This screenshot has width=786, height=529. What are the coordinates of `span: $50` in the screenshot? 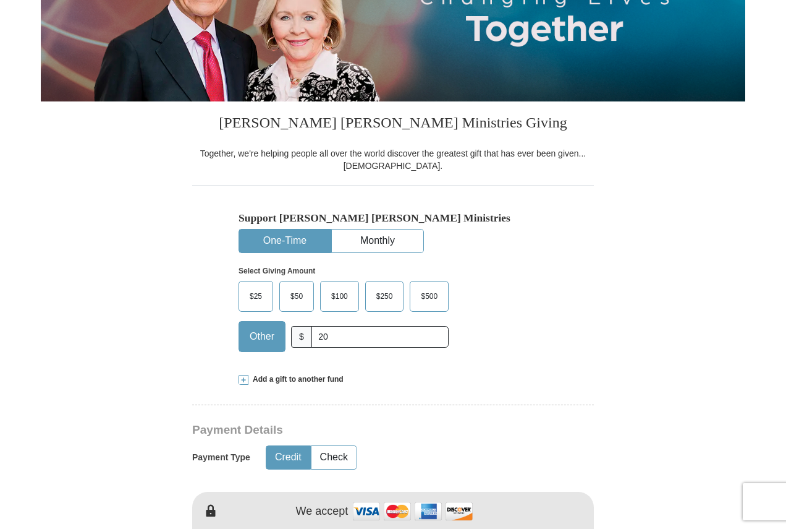 It's located at (297, 296).